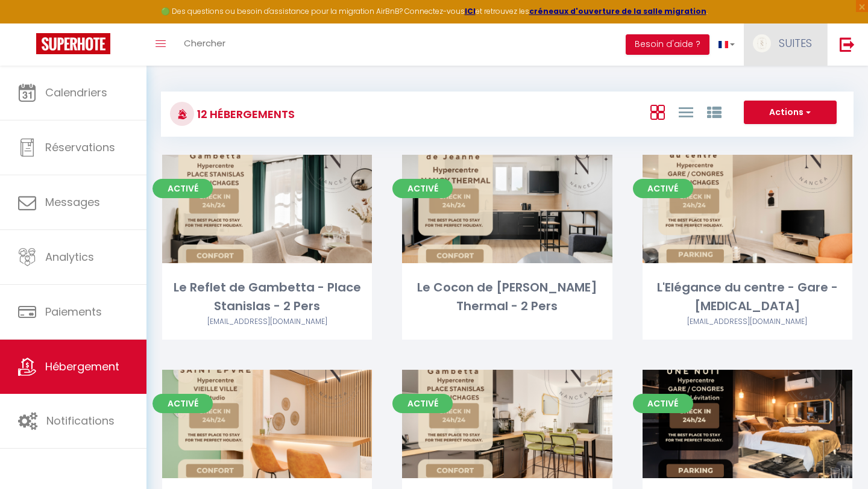  What do you see at coordinates (74, 312) in the screenshot?
I see `span: Paiements` at bounding box center [74, 312].